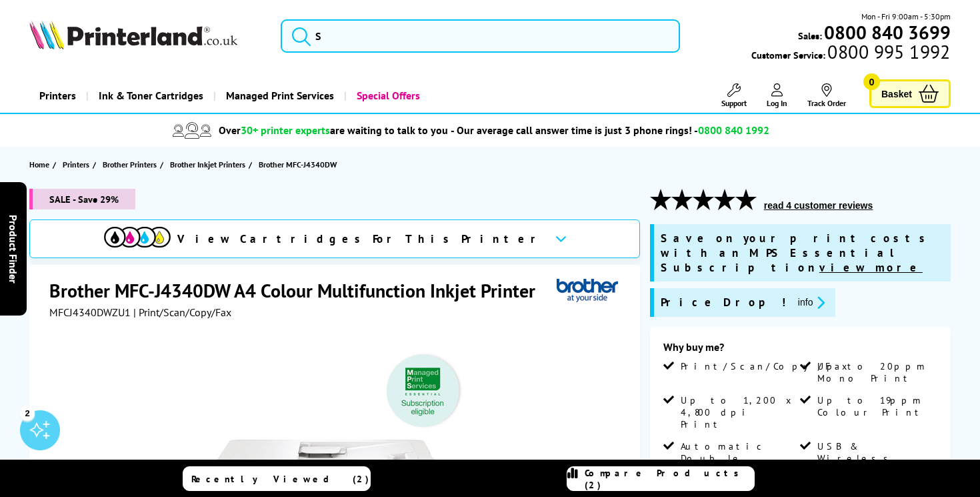 The height and width of the screenshot is (497, 980). I want to click on span: Over are waiting to talk to you, so click(333, 130).